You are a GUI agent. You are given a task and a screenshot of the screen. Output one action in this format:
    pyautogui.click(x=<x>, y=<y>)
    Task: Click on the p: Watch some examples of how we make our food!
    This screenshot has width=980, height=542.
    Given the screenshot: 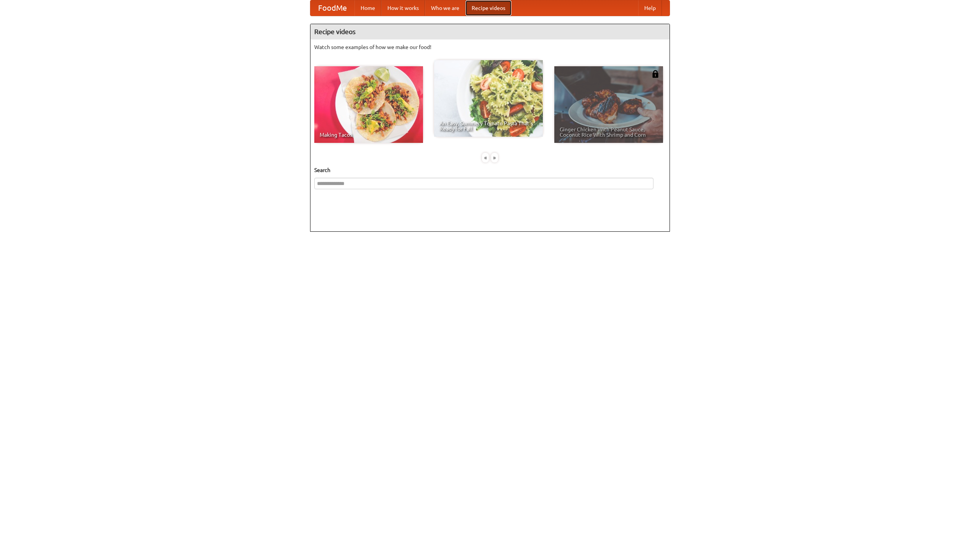 What is the action you would take?
    pyautogui.click(x=490, y=47)
    